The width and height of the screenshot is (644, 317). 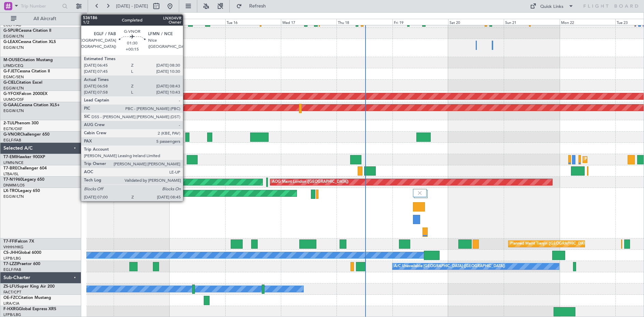 What do you see at coordinates (10, 191) in the screenshot?
I see `span: LX-TRO` at bounding box center [10, 191].